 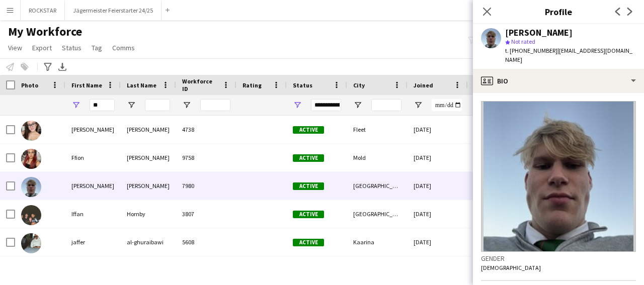 I want to click on div: 25 days, so click(x=498, y=157).